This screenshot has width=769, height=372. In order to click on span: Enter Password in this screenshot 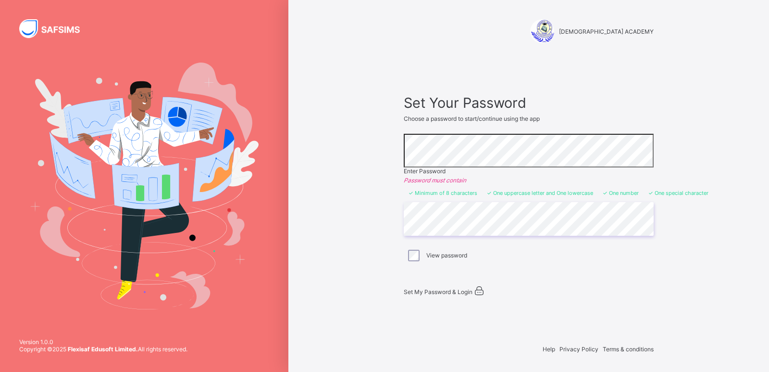, I will do `click(425, 171)`.